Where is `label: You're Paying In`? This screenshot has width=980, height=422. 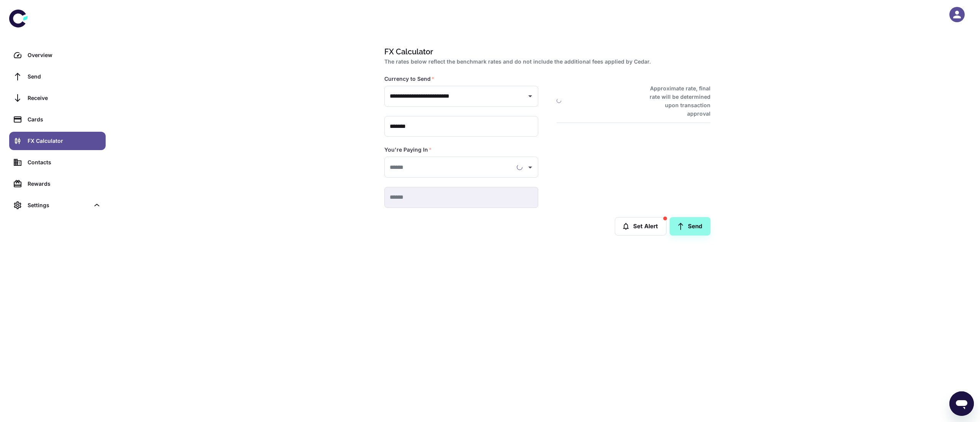 label: You're Paying In is located at coordinates (408, 150).